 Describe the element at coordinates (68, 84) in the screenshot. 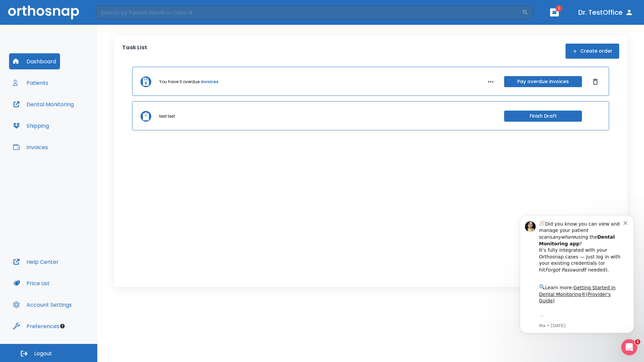

I see `a: Getting Started in Dental Monitoring` at that location.